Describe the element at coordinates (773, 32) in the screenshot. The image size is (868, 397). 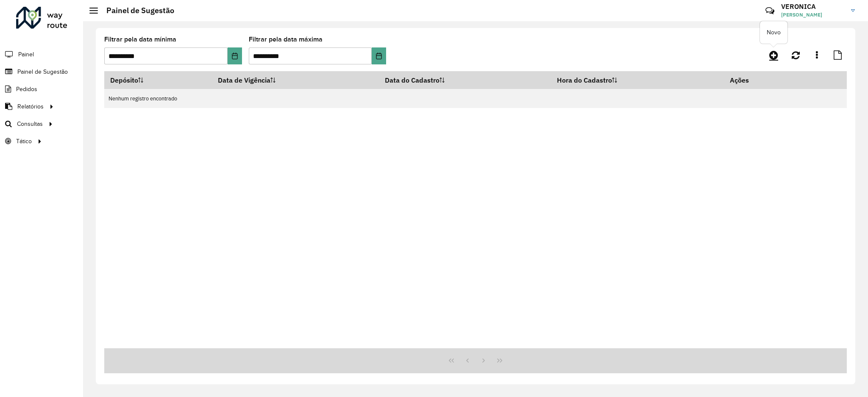
I see `div: Novo` at that location.